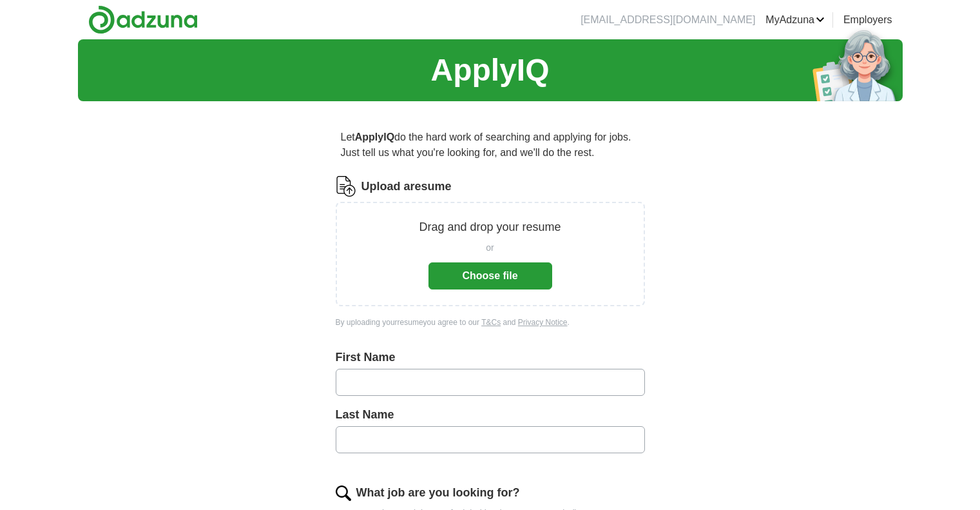  Describe the element at coordinates (143, 19) in the screenshot. I see `img: Adzuna logo` at that location.